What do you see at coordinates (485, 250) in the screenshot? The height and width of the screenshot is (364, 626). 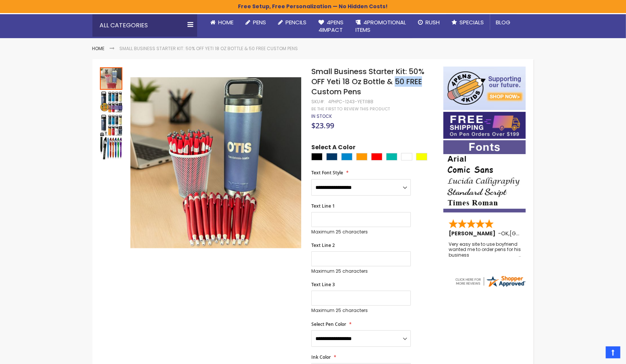 I see `div: Very easy site to use boyfriend wanted me to order pens for his business` at bounding box center [485, 250].